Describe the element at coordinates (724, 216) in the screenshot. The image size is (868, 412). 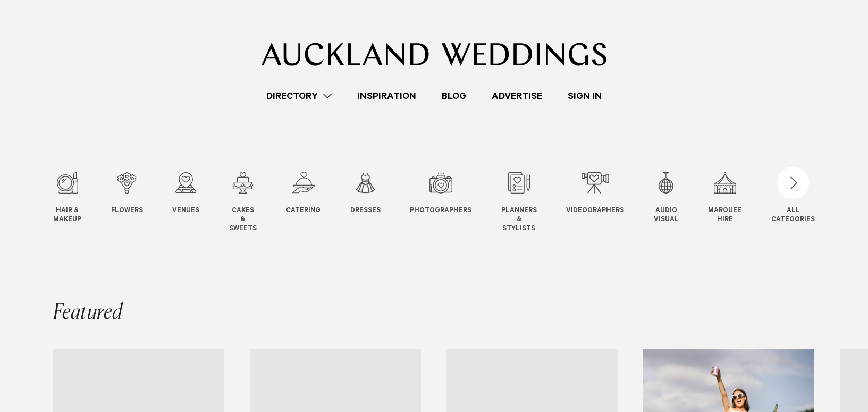
I see `span: Marquee Hire` at that location.